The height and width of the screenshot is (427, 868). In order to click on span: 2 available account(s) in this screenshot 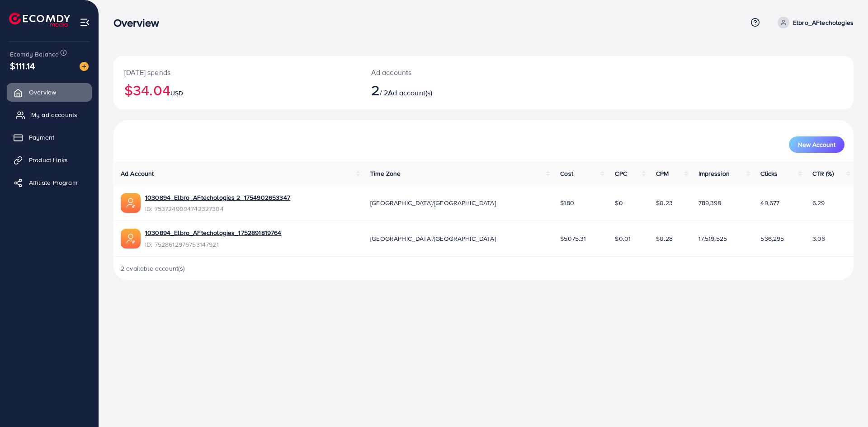, I will do `click(153, 268)`.